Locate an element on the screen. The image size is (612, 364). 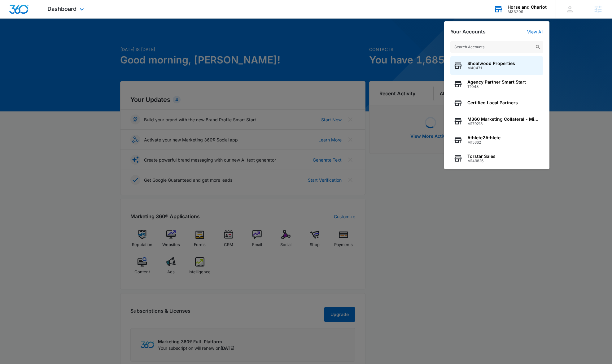
span: M149826 is located at coordinates (482, 161).